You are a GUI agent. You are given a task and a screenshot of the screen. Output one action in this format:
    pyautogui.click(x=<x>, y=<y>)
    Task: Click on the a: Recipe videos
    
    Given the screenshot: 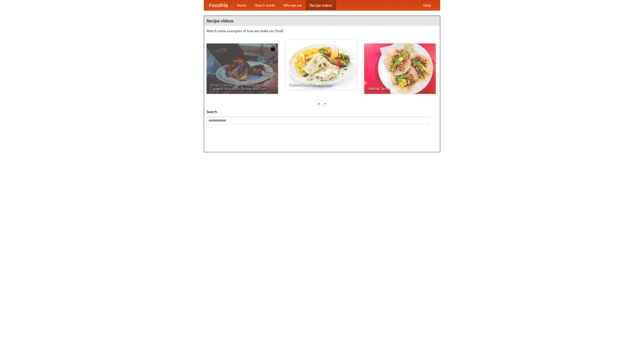 What is the action you would take?
    pyautogui.click(x=321, y=6)
    